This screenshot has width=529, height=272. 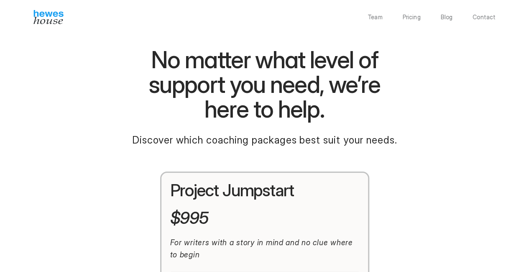 What do you see at coordinates (189, 218) in the screenshot?
I see `em: $995` at bounding box center [189, 218].